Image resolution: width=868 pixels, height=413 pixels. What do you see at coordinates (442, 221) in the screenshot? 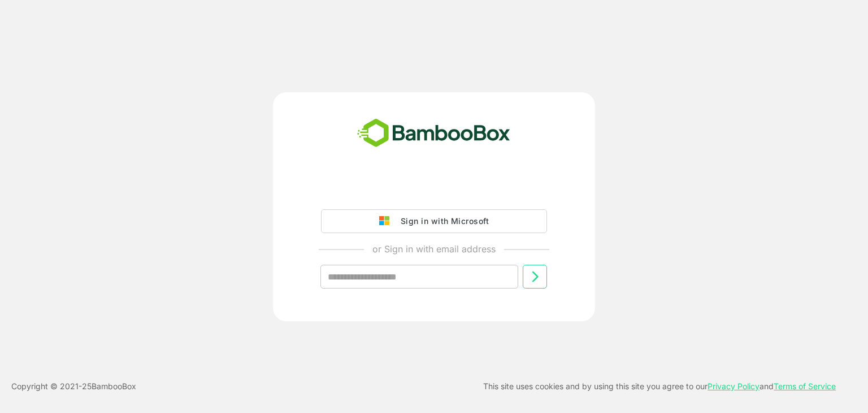
I see `div: Sign in with Microsoft` at bounding box center [442, 221].